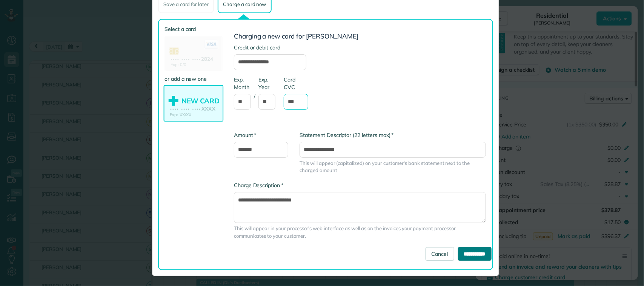 The height and width of the screenshot is (286, 644). I want to click on span: This will appear in your processor's web interface as well as on the invoices your payment proces..., so click(360, 232).